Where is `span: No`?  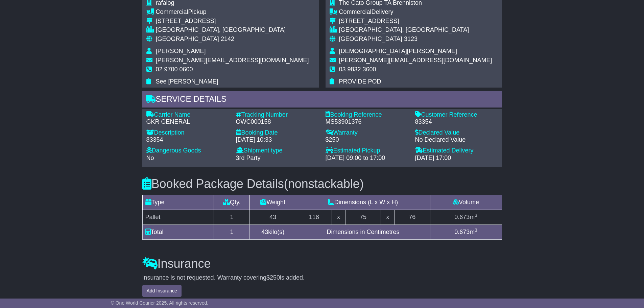 span: No is located at coordinates (150, 158).